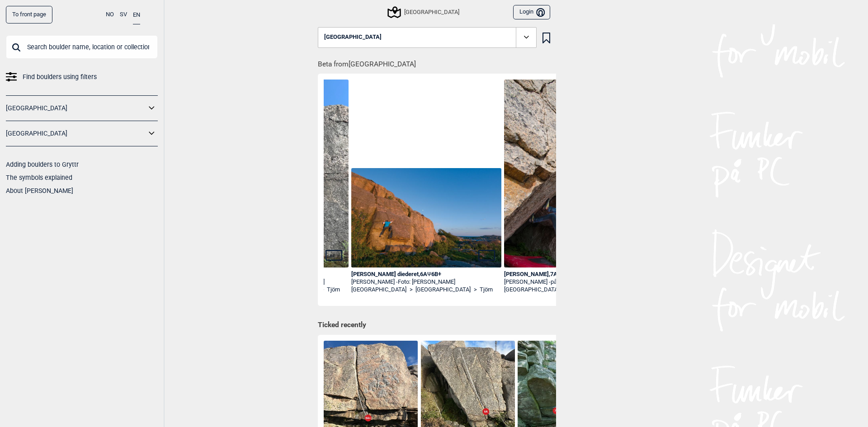 This screenshot has width=868, height=427. Describe the element at coordinates (39, 177) in the screenshot. I see `a: The symbols explained` at that location.